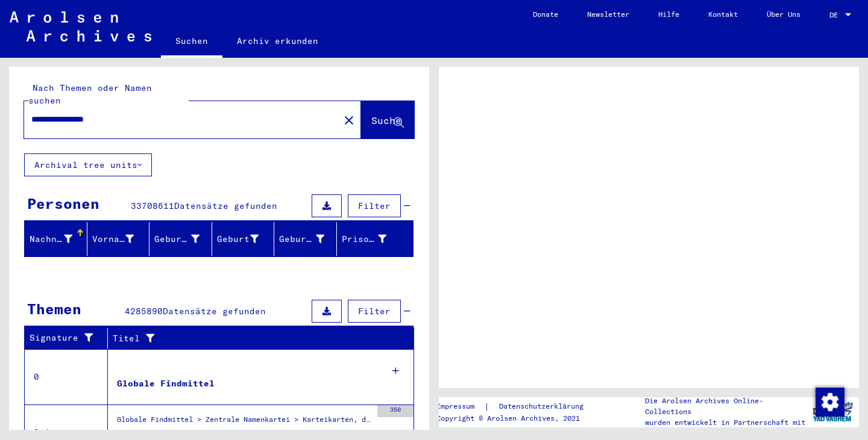 Image resolution: width=868 pixels, height=440 pixels. I want to click on span: Suche, so click(386, 121).